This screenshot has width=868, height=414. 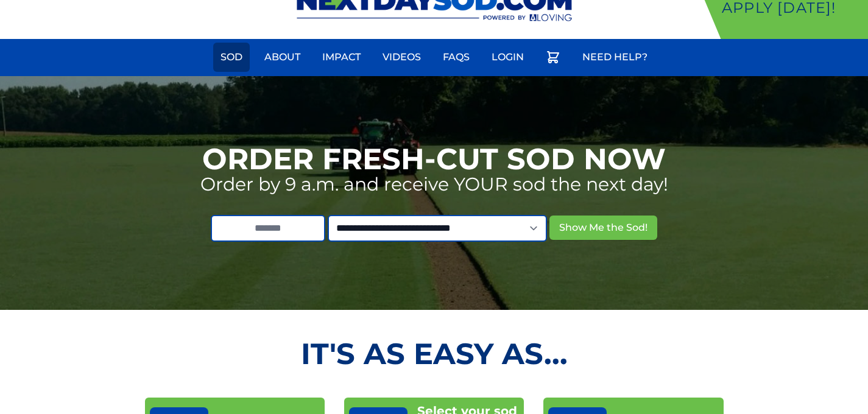 I want to click on h2: It's as Easy As..., so click(x=434, y=354).